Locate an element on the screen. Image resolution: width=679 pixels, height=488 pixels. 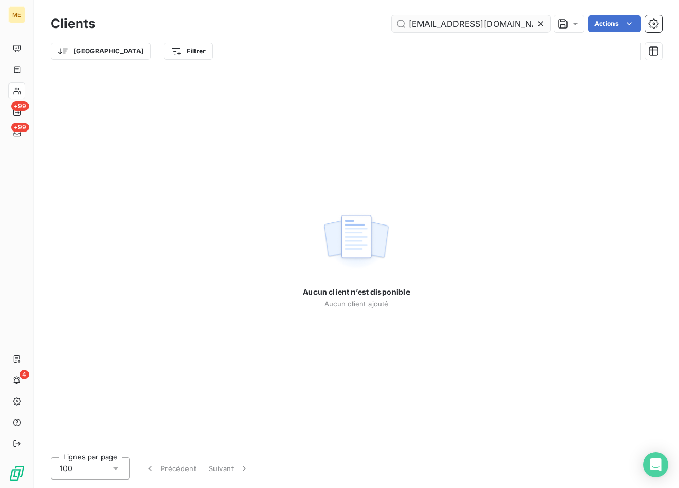
span: 100 is located at coordinates (66, 469).